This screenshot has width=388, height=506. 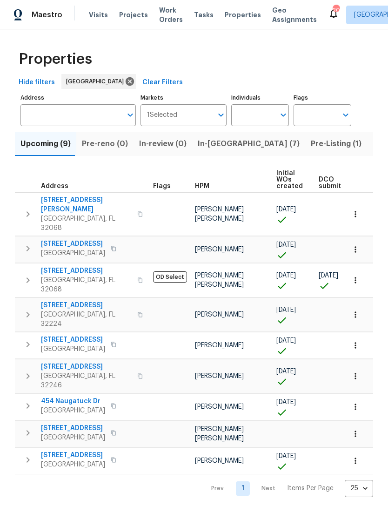 What do you see at coordinates (260, 98) in the screenshot?
I see `label: Individuals` at bounding box center [260, 98].